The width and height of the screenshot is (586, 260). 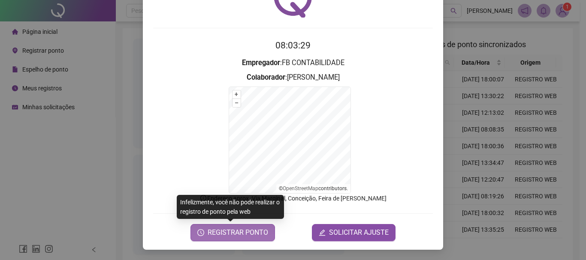 What do you see at coordinates (322, 233) in the screenshot?
I see `span: edit` at bounding box center [322, 233].